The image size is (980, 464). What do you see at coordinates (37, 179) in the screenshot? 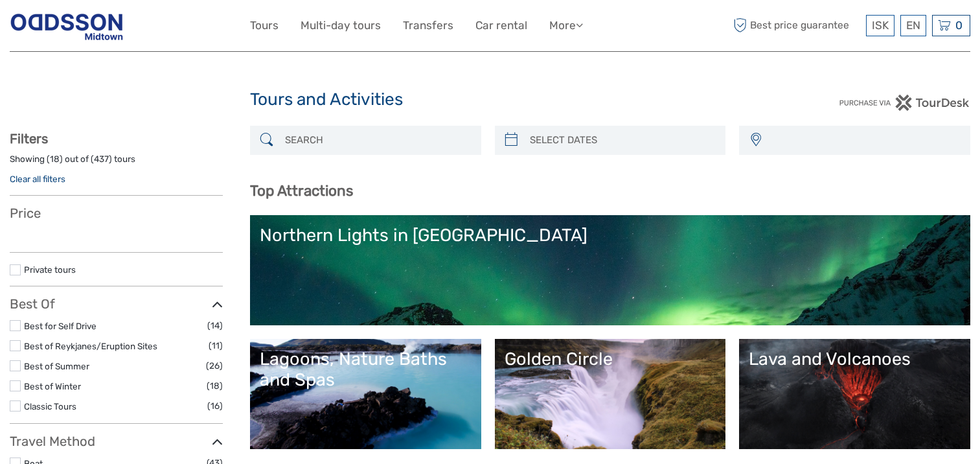
I see `a: Clear all filters` at bounding box center [37, 179].